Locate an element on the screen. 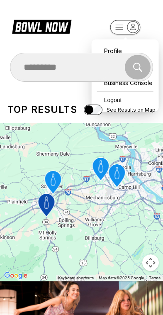 This screenshot has width=163, height=315. button: Keyboard shortcuts is located at coordinates (76, 278).